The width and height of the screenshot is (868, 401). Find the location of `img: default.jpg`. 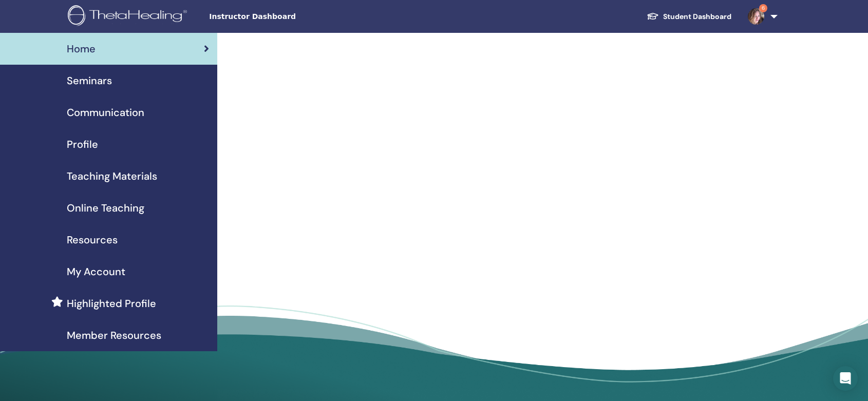

img: default.jpg is located at coordinates (756, 16).